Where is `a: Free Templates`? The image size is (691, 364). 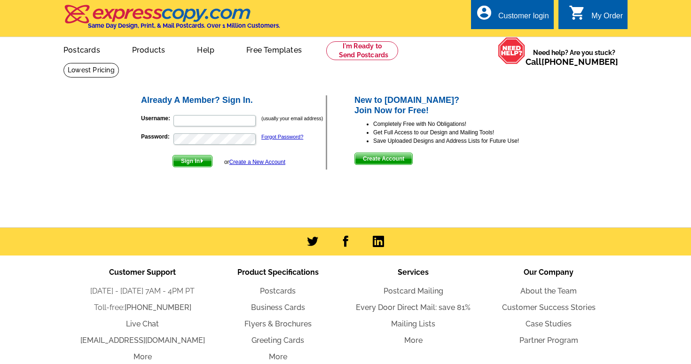 a: Free Templates is located at coordinates (274, 49).